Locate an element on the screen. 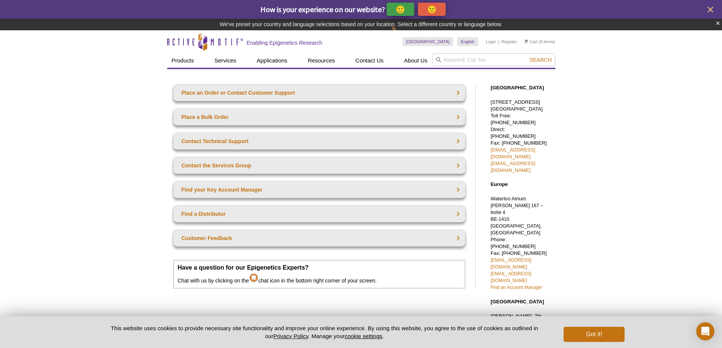  a: Cart is located at coordinates (531, 42).